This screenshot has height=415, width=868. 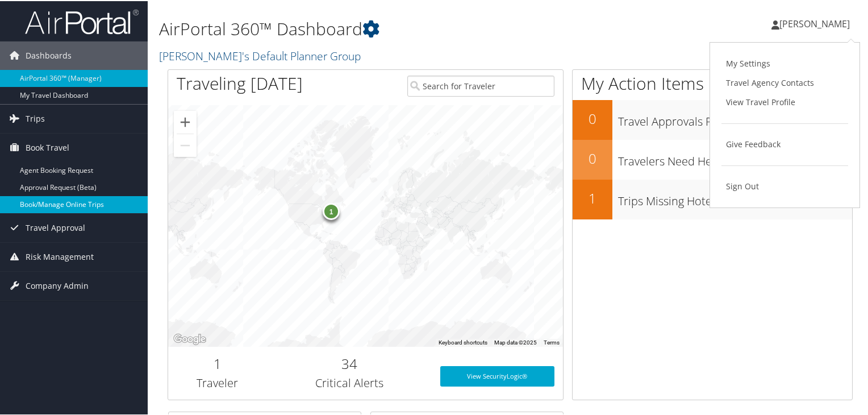 What do you see at coordinates (552, 342) in the screenshot?
I see `a: Terms (opens in new tab)` at bounding box center [552, 342].